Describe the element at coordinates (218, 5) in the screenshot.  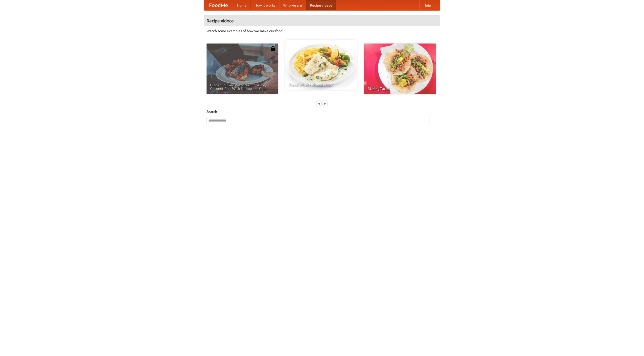
I see `a: FoodMe` at that location.